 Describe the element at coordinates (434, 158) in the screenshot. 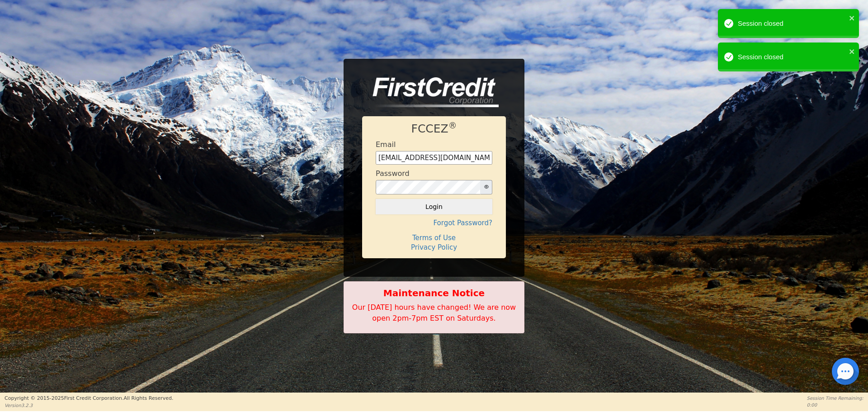

I see `input: Enter email` at that location.